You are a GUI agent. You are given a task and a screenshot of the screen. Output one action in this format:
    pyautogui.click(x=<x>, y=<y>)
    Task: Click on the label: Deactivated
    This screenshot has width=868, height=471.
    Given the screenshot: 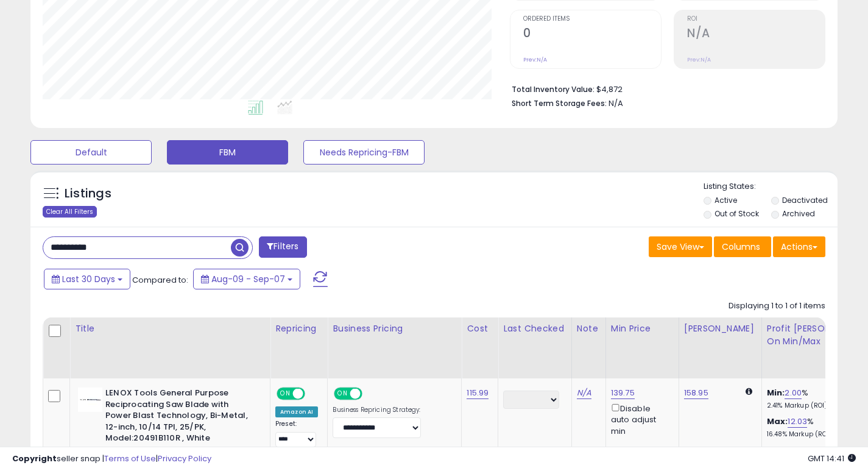 What is the action you would take?
    pyautogui.click(x=805, y=200)
    